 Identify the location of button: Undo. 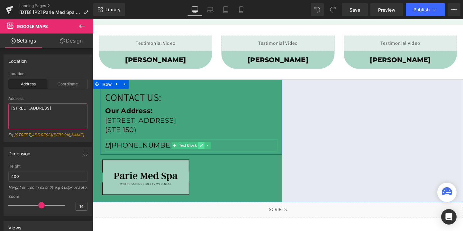
(317, 10).